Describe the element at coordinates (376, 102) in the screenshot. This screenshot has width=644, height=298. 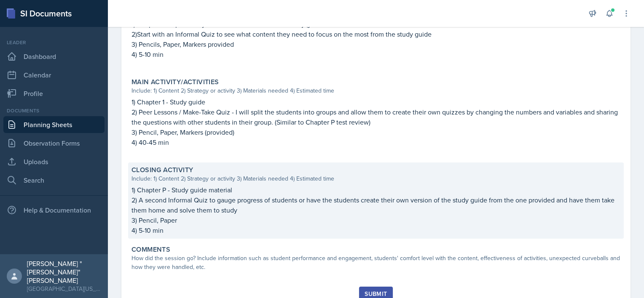
I see `p: 1) Chapter 1 - Study guide` at that location.